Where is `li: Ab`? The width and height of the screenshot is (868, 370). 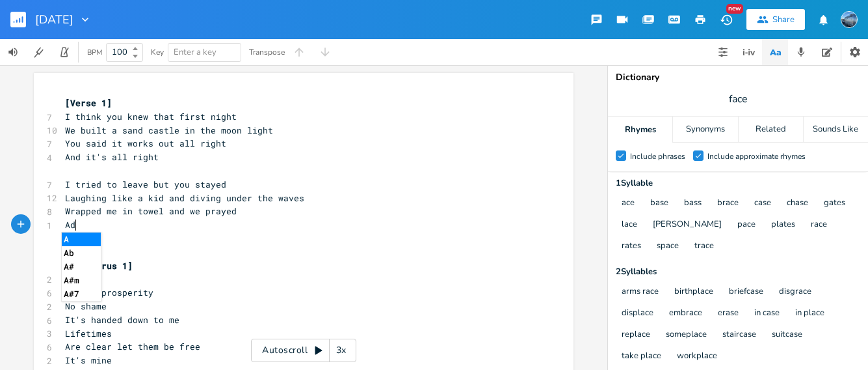 li: Ab is located at coordinates (81, 253).